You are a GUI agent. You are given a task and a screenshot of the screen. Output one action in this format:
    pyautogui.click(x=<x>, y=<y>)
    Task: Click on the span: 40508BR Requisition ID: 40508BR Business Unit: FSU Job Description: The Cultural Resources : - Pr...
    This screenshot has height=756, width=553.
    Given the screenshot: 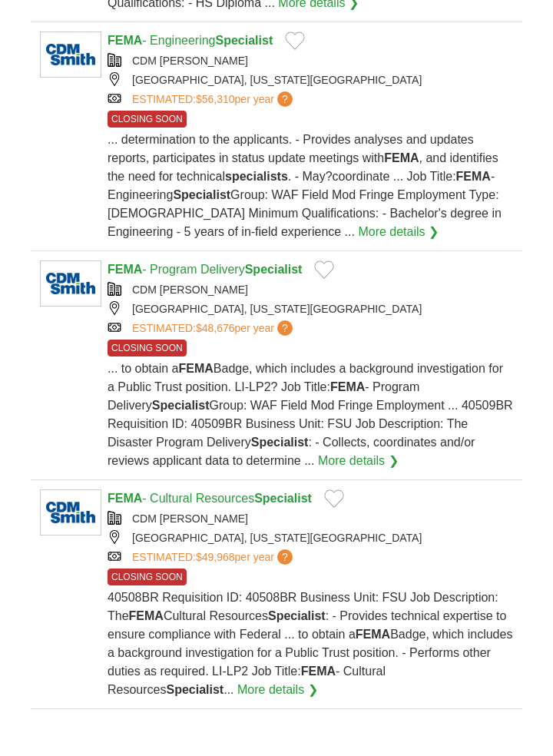 What is the action you would take?
    pyautogui.click(x=309, y=643)
    